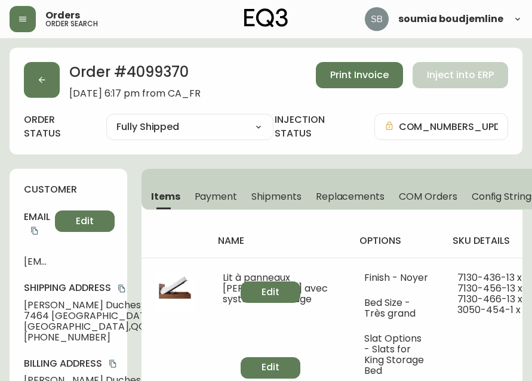 Image resolution: width=532 pixels, height=381 pixels. I want to click on h4: Billing Address, so click(130, 364).